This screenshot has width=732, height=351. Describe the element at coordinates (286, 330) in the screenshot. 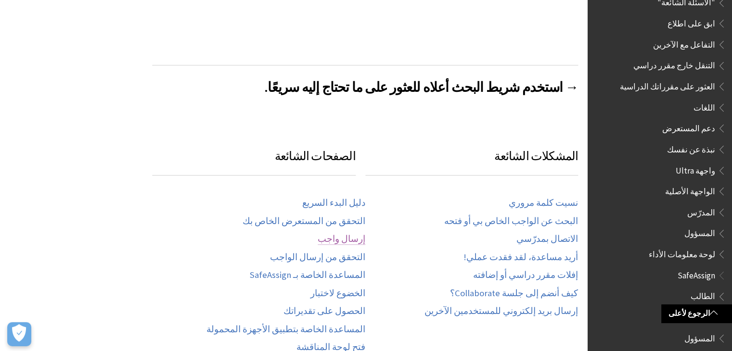

I see `a: المساعدة الخاصة بتطبيق الأجهزة المحمولة` at that location.